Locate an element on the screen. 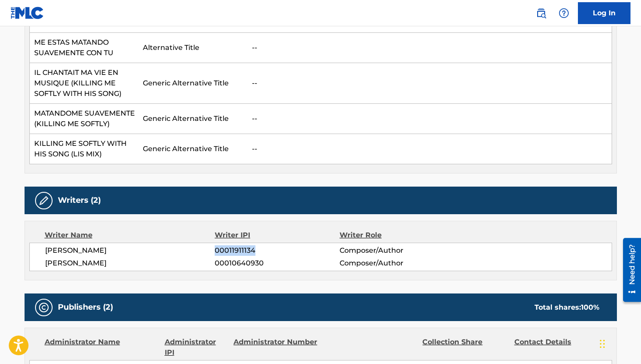  td: MATANDOME SUAVEMENTE (KILLING ME SOFTLY) is located at coordinates (84, 118).